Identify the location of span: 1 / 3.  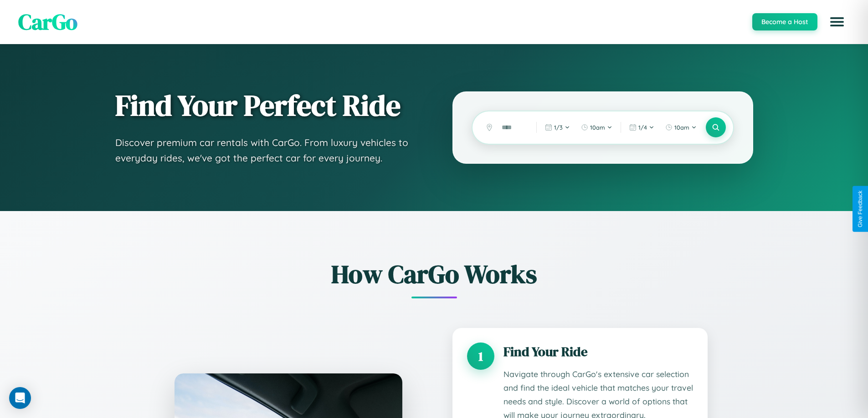
(558, 127).